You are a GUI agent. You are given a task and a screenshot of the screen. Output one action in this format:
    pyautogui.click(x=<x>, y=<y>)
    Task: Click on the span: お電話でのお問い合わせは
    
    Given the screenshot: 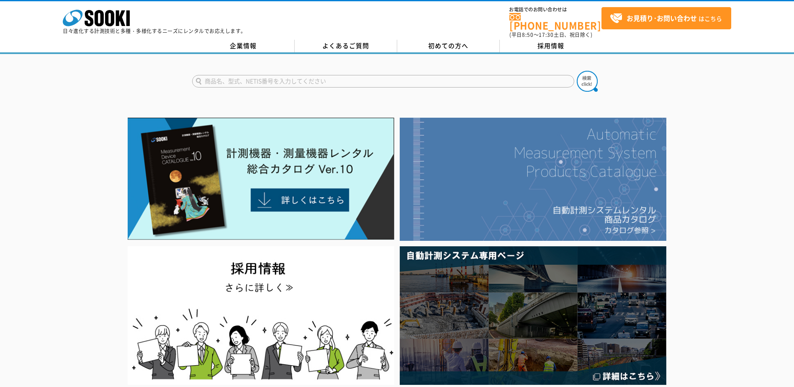 What is the action you would take?
    pyautogui.click(x=556, y=10)
    